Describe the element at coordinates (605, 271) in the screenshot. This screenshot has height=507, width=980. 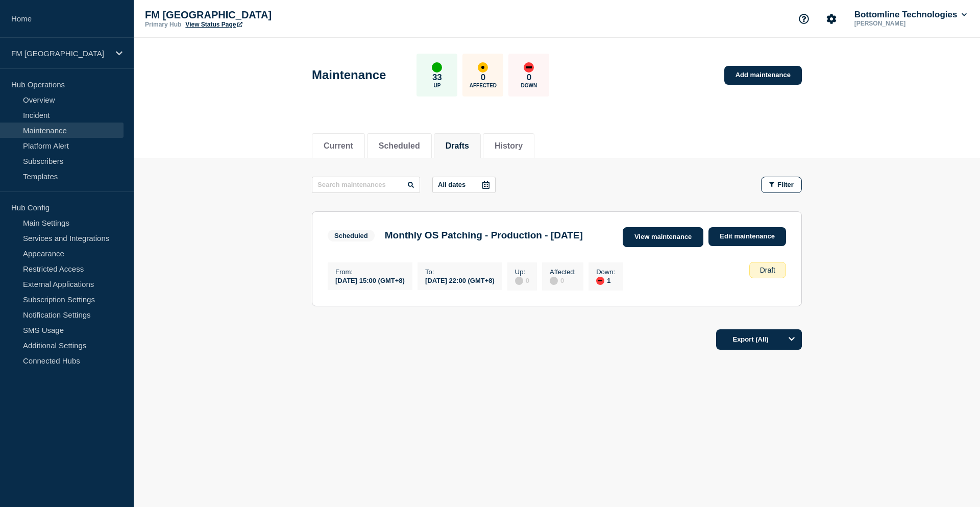
I see `p: Down :` at that location.